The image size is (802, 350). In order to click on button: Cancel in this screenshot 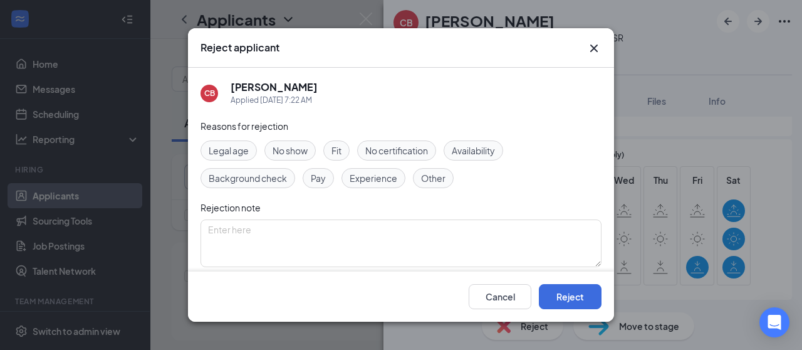, I will do `click(500, 297)`.